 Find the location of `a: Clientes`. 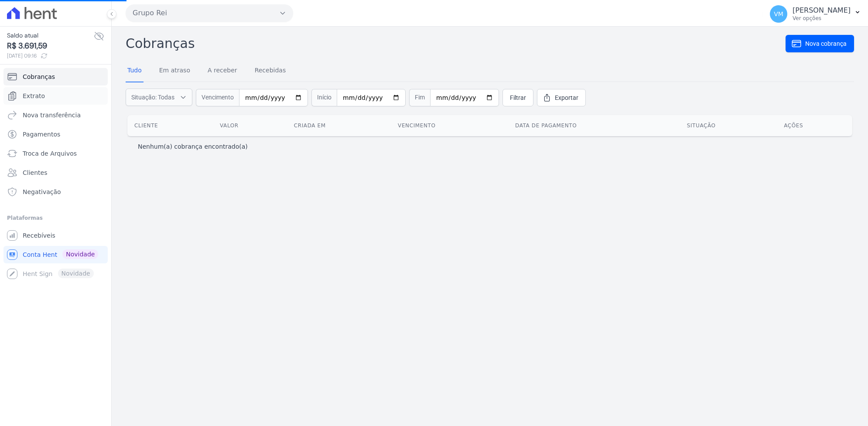

a: Clientes is located at coordinates (56, 173).